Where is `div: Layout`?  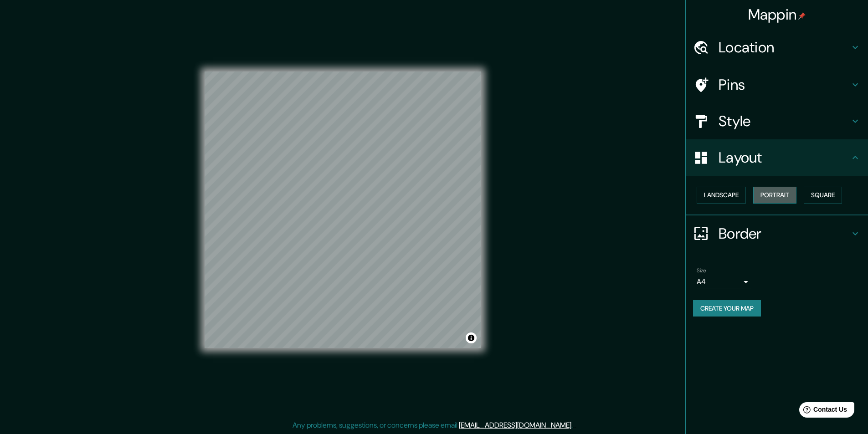
div: Layout is located at coordinates (777, 157).